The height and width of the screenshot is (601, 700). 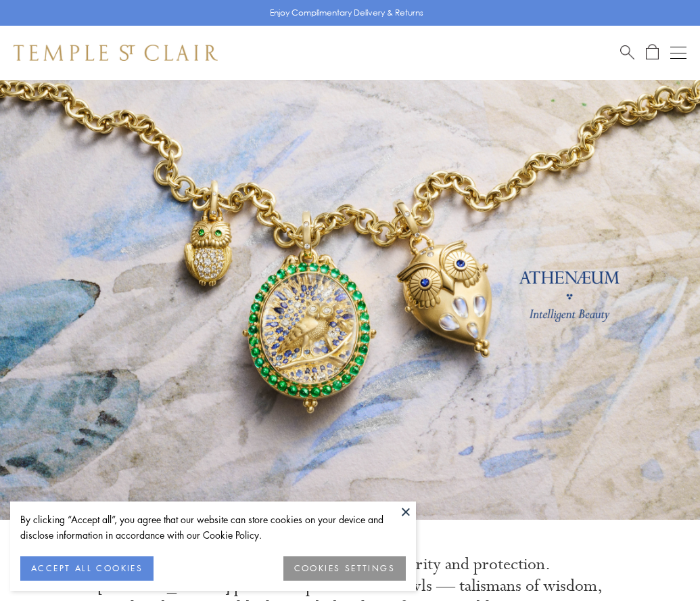 I want to click on button: ACCEPT ALL COOKIES, so click(x=86, y=569).